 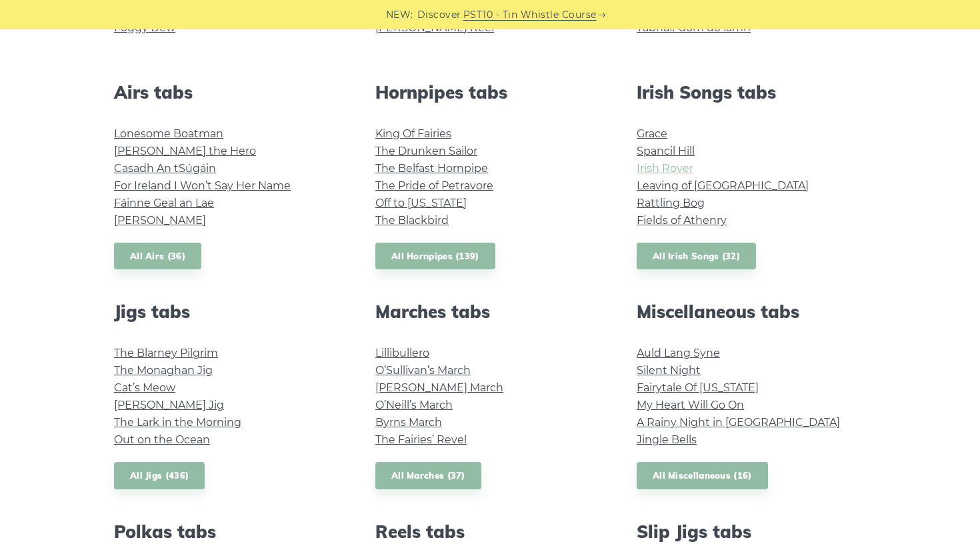 I want to click on a: Lonesome Boatman, so click(x=169, y=133).